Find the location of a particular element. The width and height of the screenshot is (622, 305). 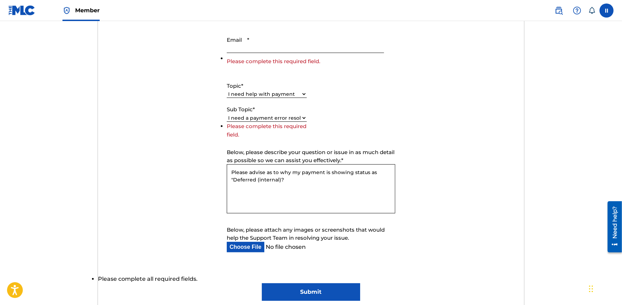

div: Open Resource Center is located at coordinates (12, 28).